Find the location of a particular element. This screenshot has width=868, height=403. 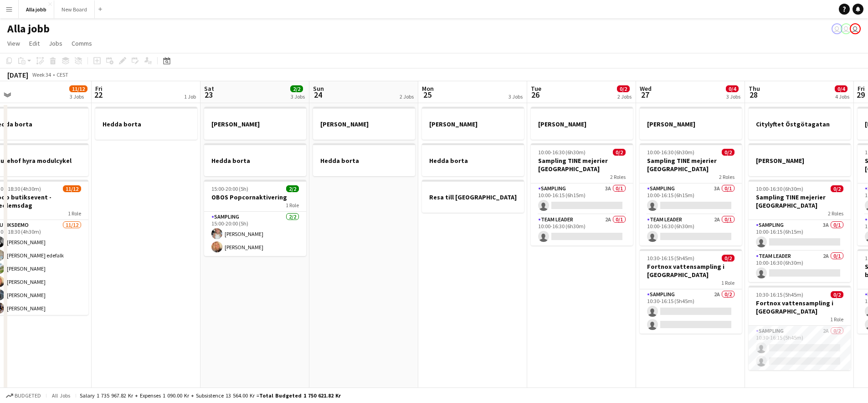

span: Tue is located at coordinates (536, 88).